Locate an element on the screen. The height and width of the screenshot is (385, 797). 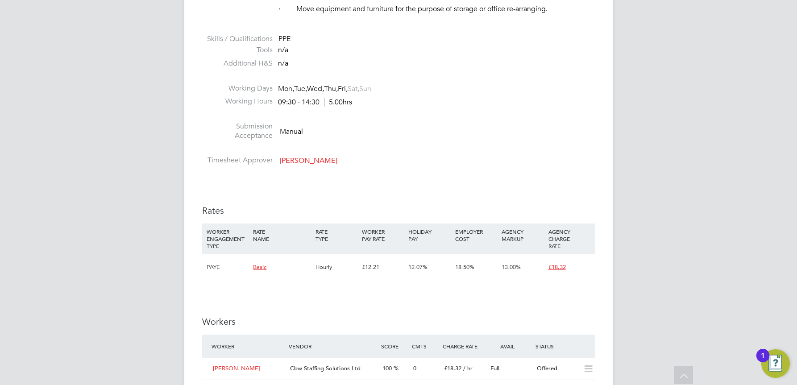
span: 12.07% is located at coordinates (418, 267).